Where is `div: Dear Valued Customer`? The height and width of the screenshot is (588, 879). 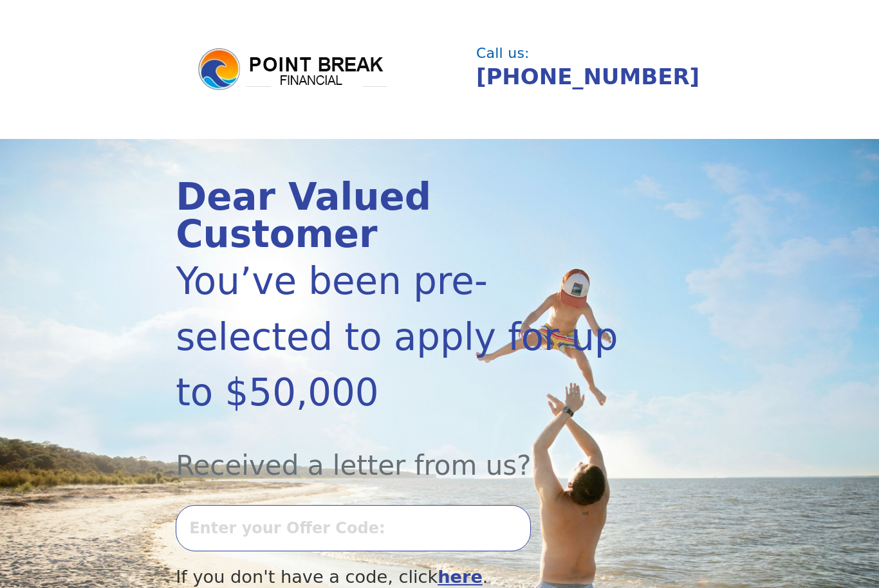
div: Dear Valued Customer is located at coordinates (400, 217).